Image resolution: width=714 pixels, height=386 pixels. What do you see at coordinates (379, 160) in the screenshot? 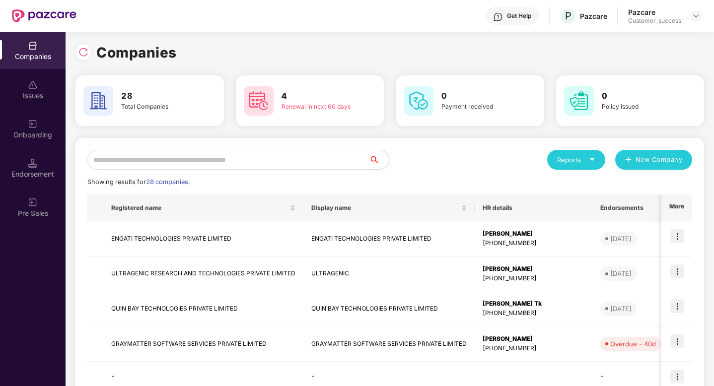
I see `button: search` at bounding box center [379, 160].